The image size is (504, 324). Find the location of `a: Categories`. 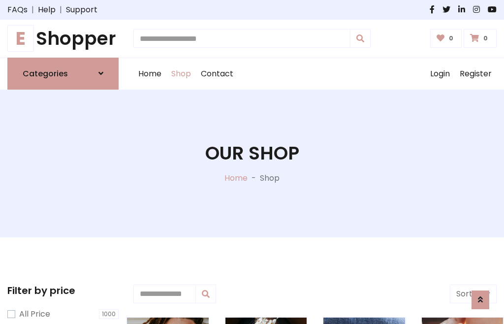

a: Categories is located at coordinates (63, 73).